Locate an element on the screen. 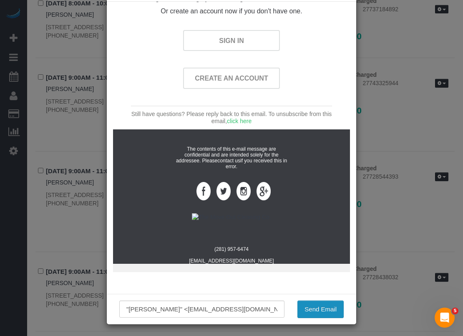  a: SIGN IN is located at coordinates (231, 40).